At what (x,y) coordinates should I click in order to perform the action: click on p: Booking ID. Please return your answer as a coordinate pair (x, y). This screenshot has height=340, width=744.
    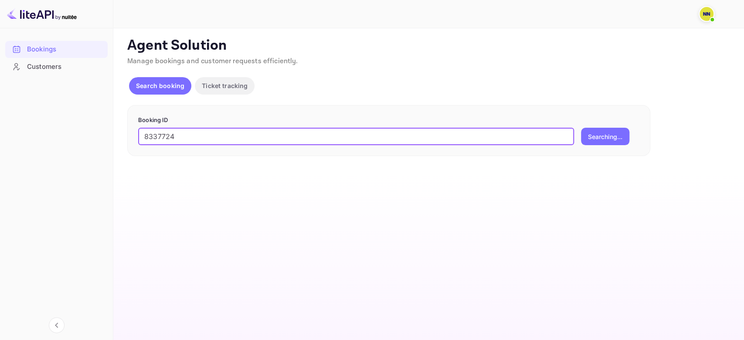
    Looking at the image, I should click on (389, 120).